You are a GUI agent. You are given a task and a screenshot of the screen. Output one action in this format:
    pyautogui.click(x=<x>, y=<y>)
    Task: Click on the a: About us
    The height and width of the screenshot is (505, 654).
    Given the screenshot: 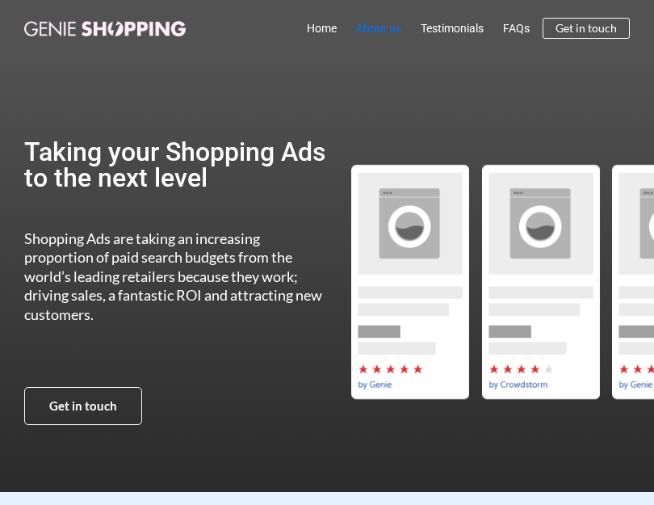 What is the action you would take?
    pyautogui.click(x=379, y=28)
    